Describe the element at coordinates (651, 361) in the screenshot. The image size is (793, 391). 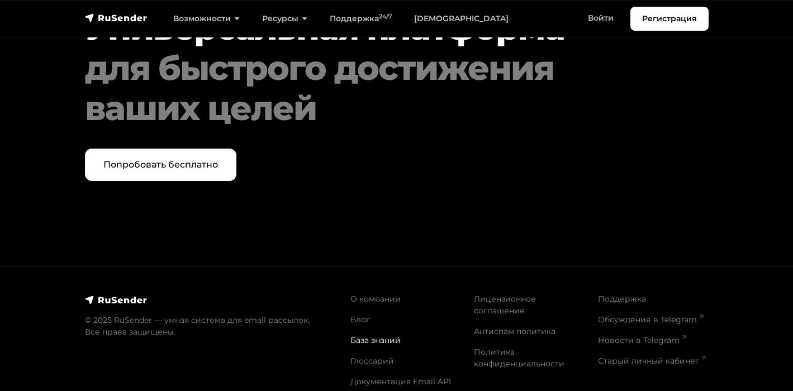
I see `a: Старый личный кабинет` at that location.